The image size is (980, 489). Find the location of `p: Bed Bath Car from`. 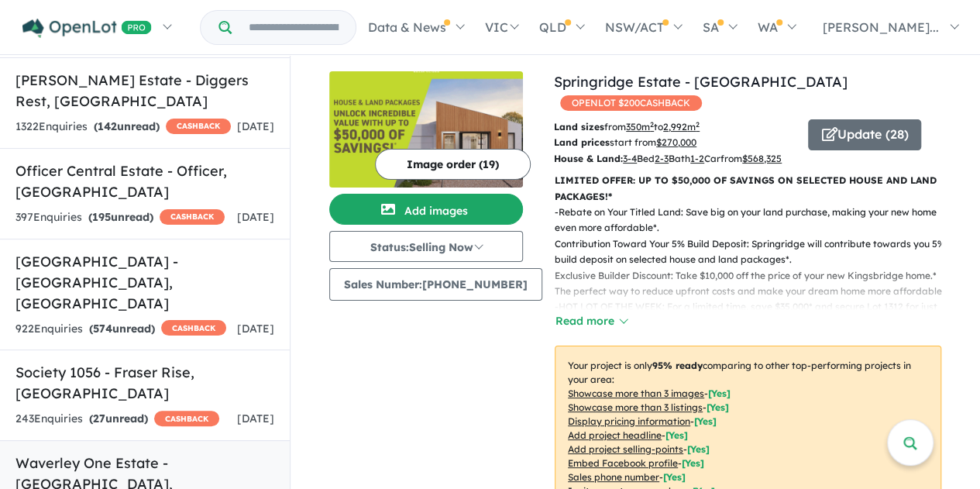

p: Bed Bath Car from is located at coordinates (675, 159).